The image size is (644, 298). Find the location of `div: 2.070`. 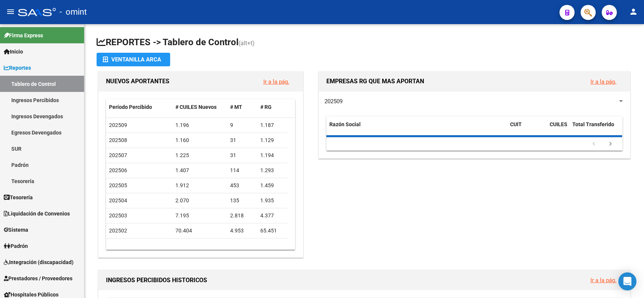

div: 2.070 is located at coordinates (200, 201).